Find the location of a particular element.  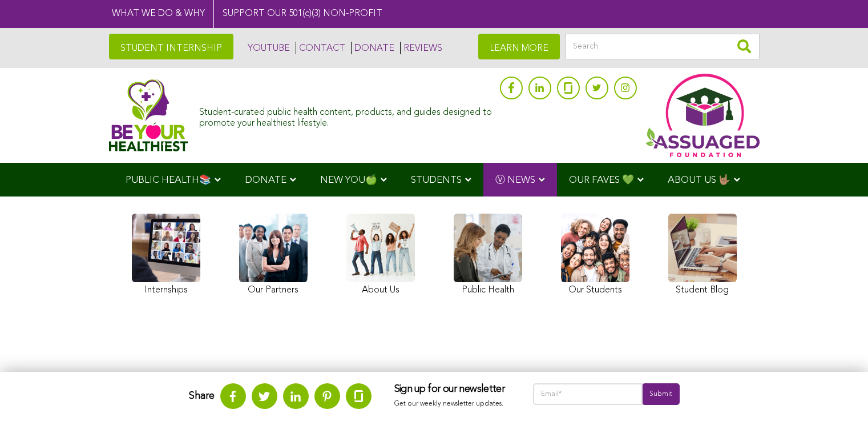

a: YOUTUBE is located at coordinates (267, 48).